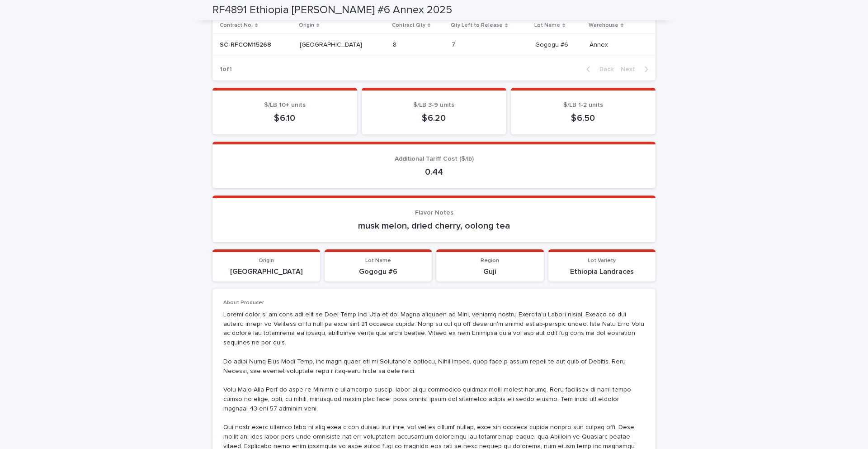  Describe the element at coordinates (490, 261) in the screenshot. I see `span: Region` at that location.